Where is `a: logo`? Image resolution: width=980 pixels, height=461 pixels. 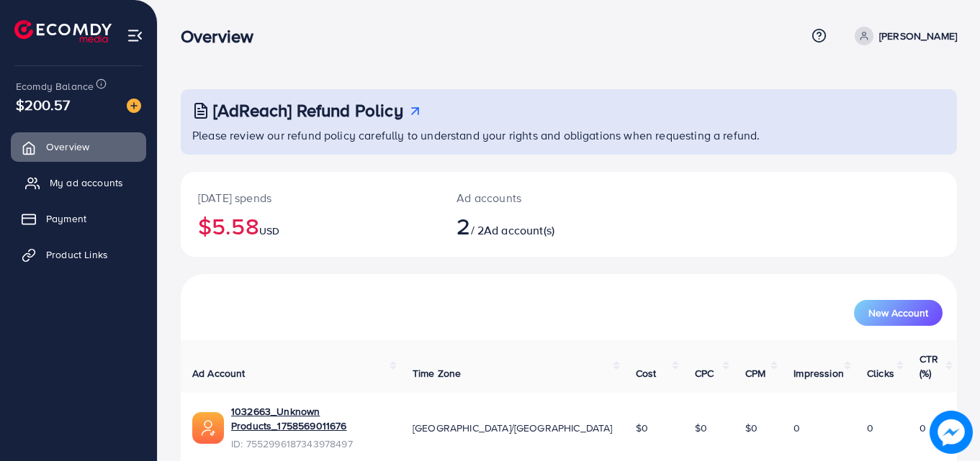 a: logo is located at coordinates (63, 31).